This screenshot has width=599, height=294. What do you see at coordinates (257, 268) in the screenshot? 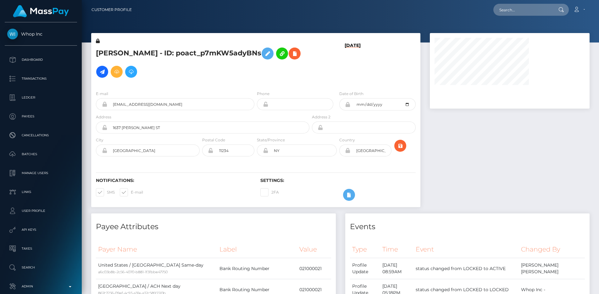
I see `td: Bank Routing Number` at bounding box center [257, 268].